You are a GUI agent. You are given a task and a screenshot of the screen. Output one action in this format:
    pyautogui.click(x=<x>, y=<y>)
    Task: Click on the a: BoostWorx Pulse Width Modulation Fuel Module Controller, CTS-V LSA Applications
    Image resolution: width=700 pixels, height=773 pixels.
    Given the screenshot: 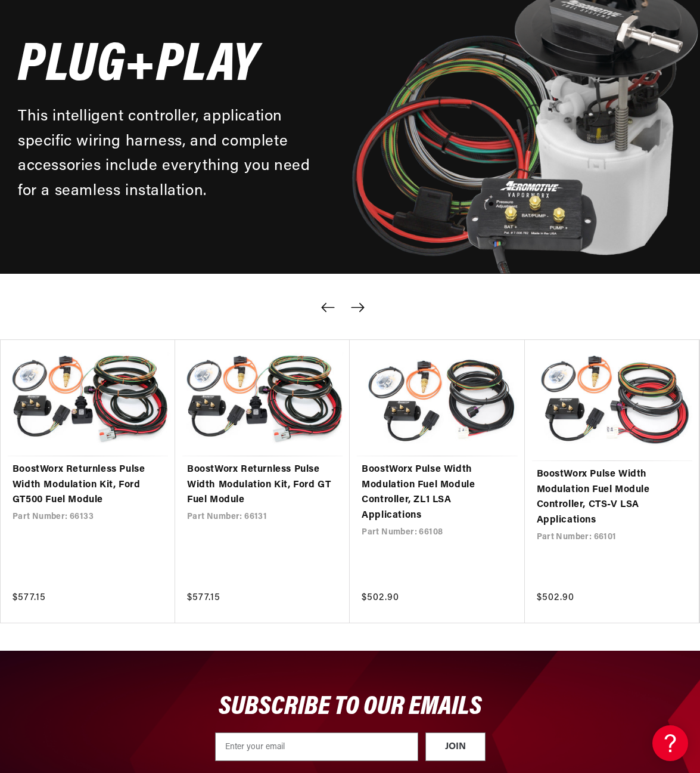 What is the action you would take?
    pyautogui.click(x=612, y=498)
    